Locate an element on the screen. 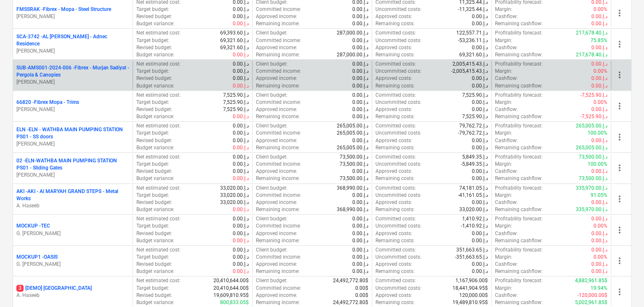 Image resolution: width=644 pixels, height=307 pixels. p: Client budget : is located at coordinates (272, 250).